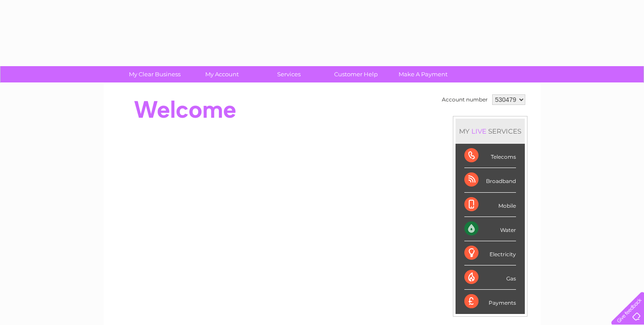 Image resolution: width=644 pixels, height=325 pixels. What do you see at coordinates (221, 74) in the screenshot?
I see `a: My Account` at bounding box center [221, 74].